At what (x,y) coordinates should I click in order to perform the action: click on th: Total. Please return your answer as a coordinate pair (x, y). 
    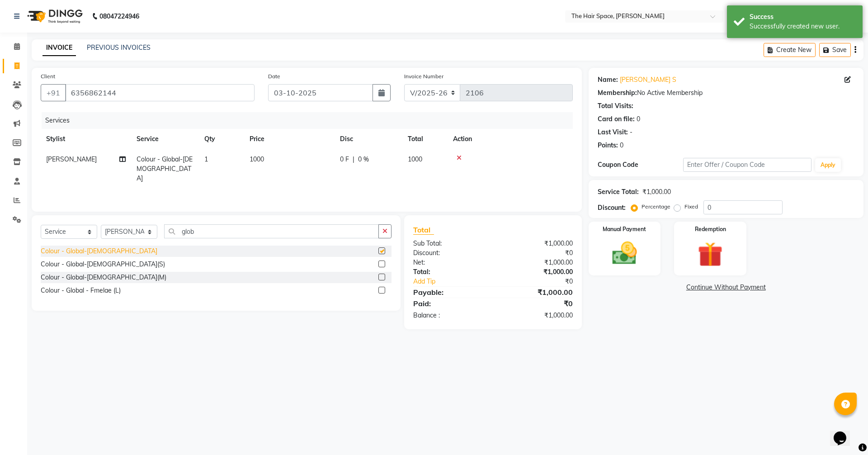
    Looking at the image, I should click on (425, 139).